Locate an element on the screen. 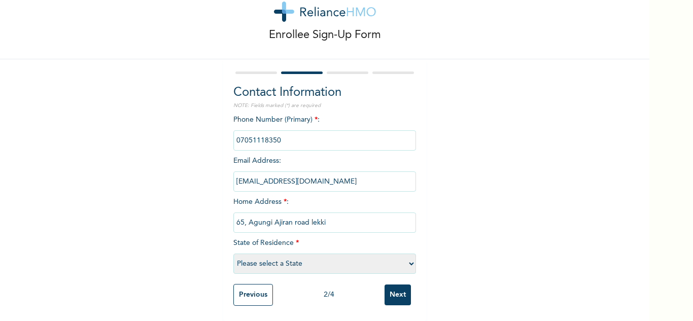 This screenshot has width=693, height=321. input: Next is located at coordinates (398, 295).